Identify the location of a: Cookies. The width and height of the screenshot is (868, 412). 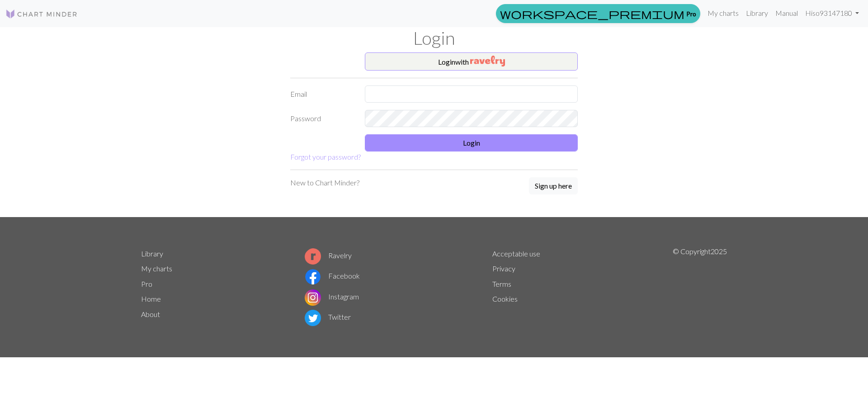
(505, 299).